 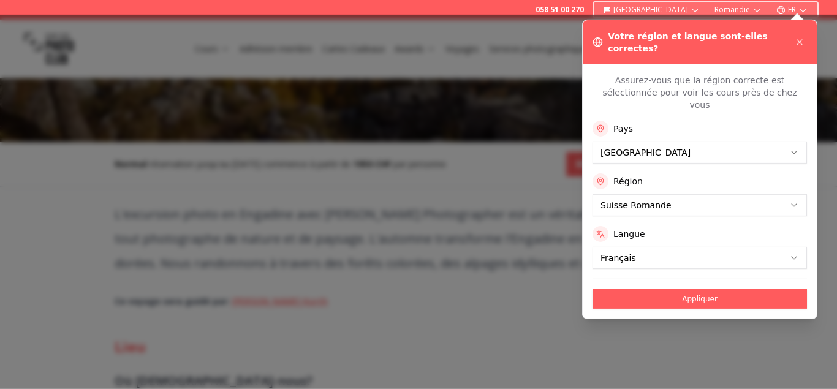 What do you see at coordinates (700, 42) in the screenshot?
I see `h3: Votre région et langue sont-elles correctes?` at bounding box center [700, 42].